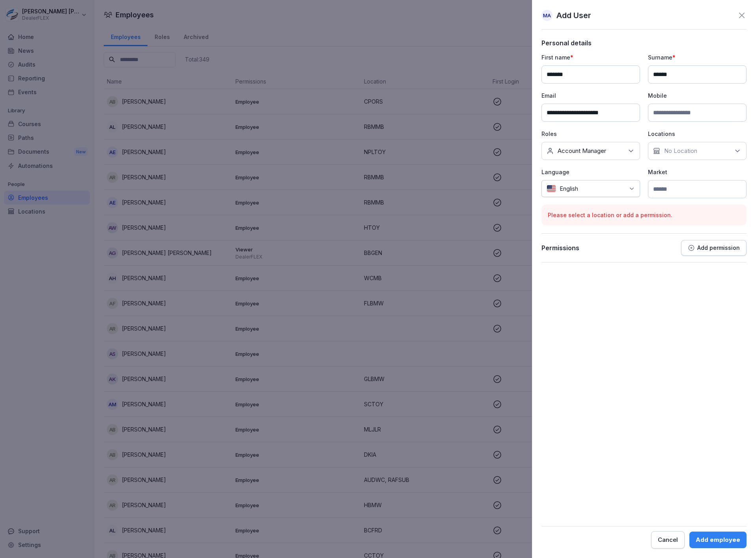 Image resolution: width=756 pixels, height=558 pixels. What do you see at coordinates (697, 95) in the screenshot?
I see `p: Mobile` at bounding box center [697, 95].